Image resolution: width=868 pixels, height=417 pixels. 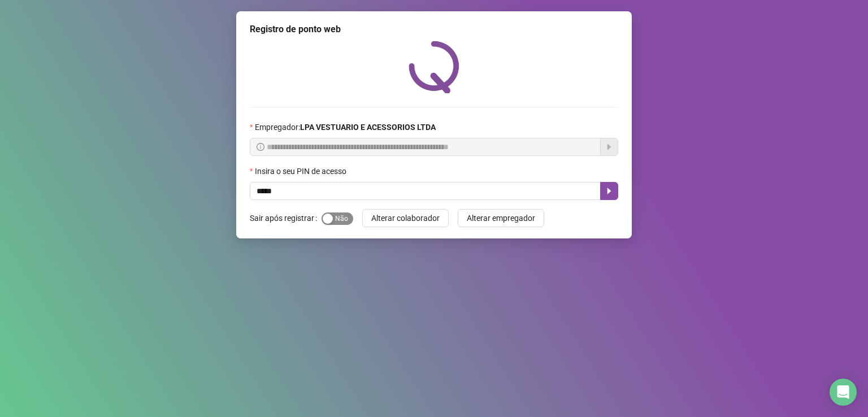 What do you see at coordinates (368, 127) in the screenshot?
I see `strong: LPA VESTUARIO E ACESSORIOS LTDA` at bounding box center [368, 127].